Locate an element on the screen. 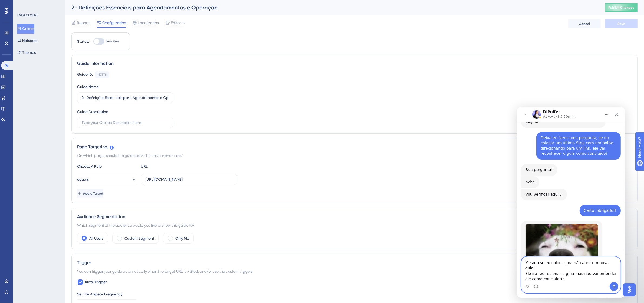 The height and width of the screenshot is (303, 644). button: Seletor de emoji is located at coordinates (19, 179).